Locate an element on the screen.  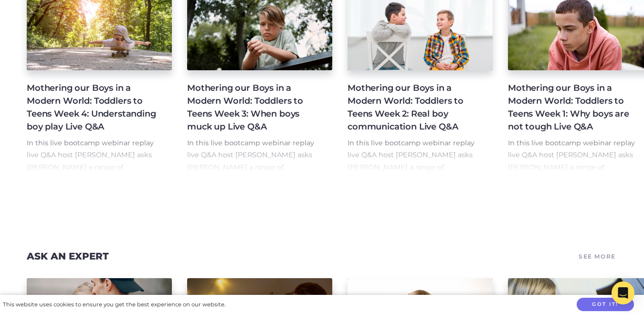
div: This website uses cookies to ensure you get the best experience on our website. is located at coordinates (114, 304).